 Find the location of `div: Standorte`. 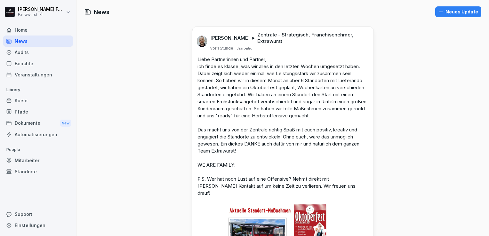

div: Standorte is located at coordinates (38, 171).